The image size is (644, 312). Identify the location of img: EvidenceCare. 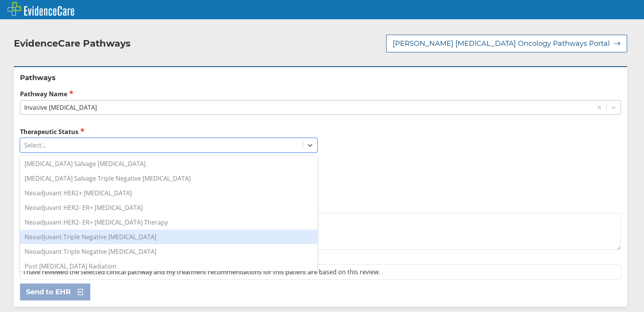
(40, 9).